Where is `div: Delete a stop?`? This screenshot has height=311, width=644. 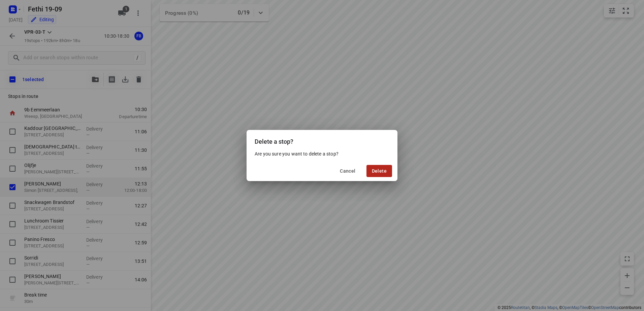
div: Delete a stop? is located at coordinates (322, 140).